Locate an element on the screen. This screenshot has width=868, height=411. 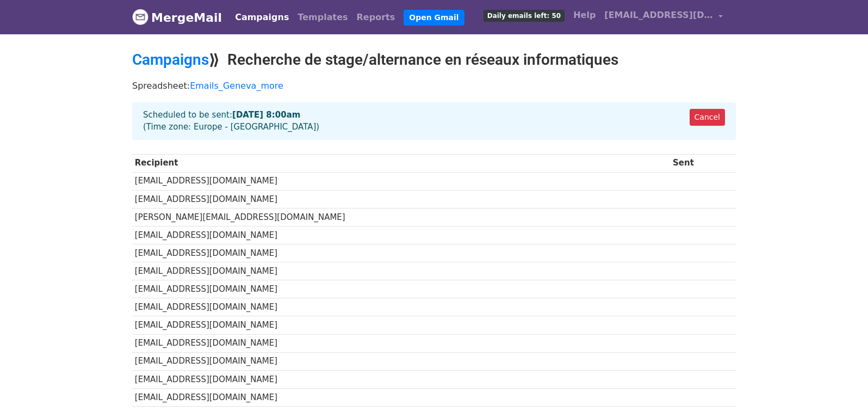
p: Spreadsheet: is located at coordinates (434, 86).